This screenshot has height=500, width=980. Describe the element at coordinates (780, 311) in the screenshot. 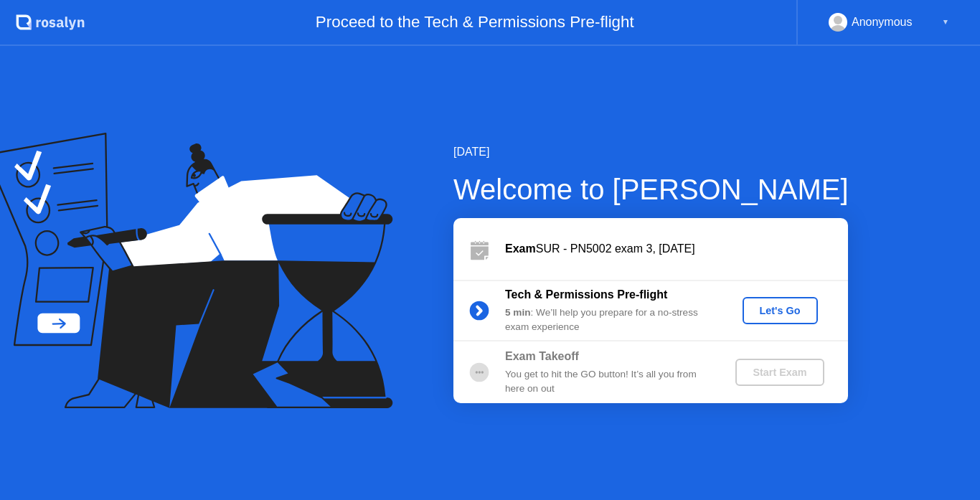

I see `button: Let's Go` at that location.